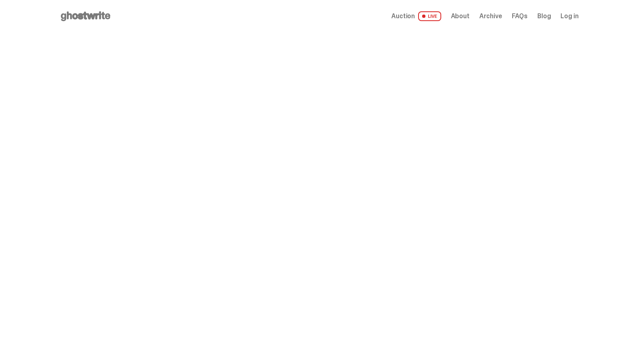 The image size is (644, 344). Describe the element at coordinates (460, 16) in the screenshot. I see `a: About` at that location.